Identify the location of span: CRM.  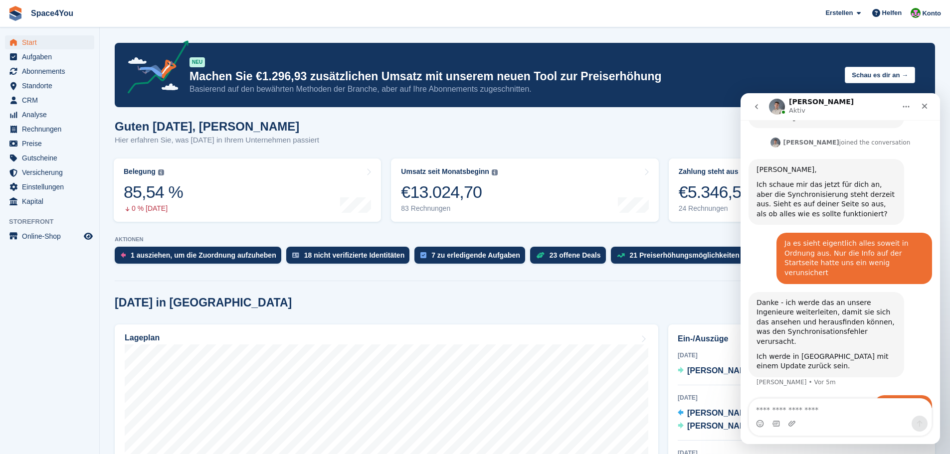
(52, 100).